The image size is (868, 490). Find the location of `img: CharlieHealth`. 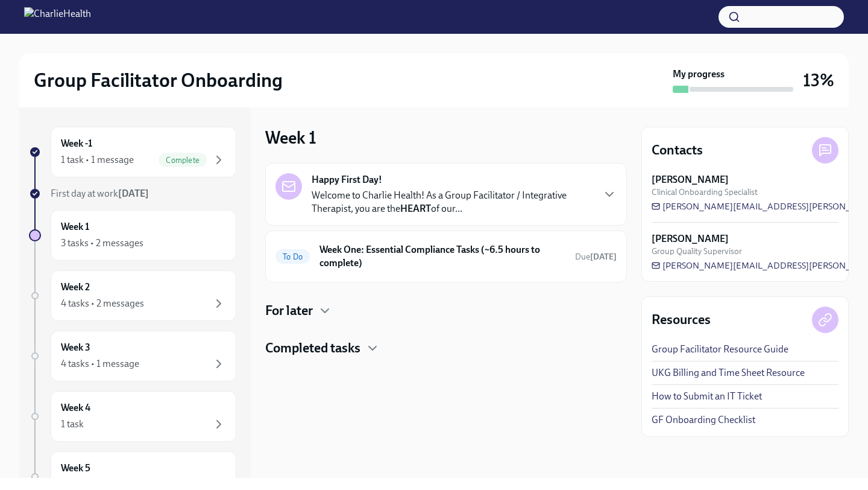

img: CharlieHealth is located at coordinates (58, 17).